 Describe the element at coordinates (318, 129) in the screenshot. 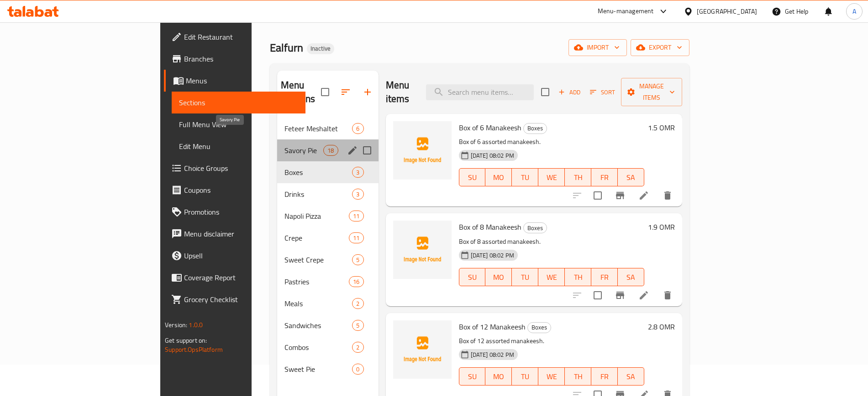

I see `div: Feteer Meshaltet` at that location.